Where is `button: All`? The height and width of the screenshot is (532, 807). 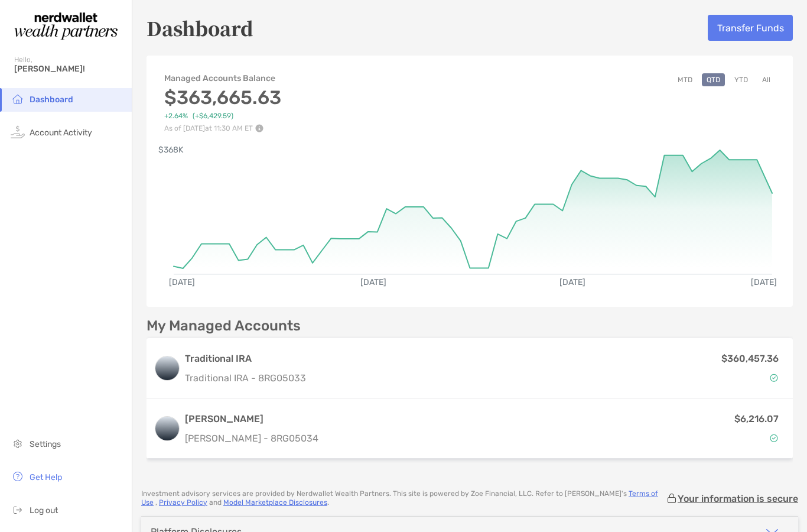 button: All is located at coordinates (766, 80).